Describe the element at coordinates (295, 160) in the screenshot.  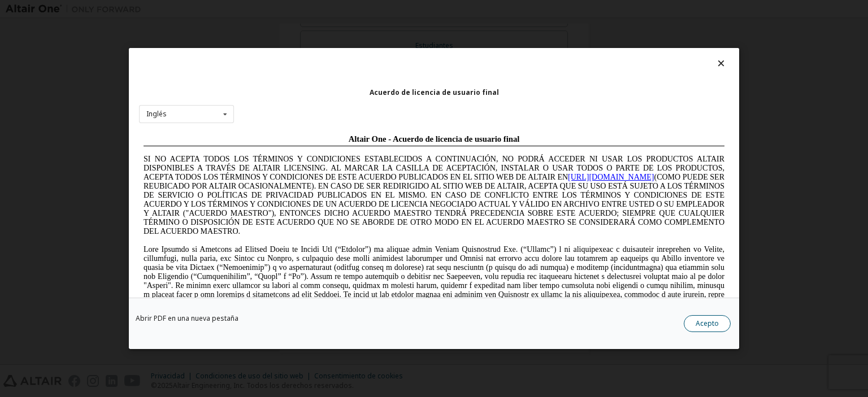
I see `font: Lore Ipsumdo si Ametcons ad Elitsed Doeiu te Incidi Utl (“Etdolor”) ma aliquae admin Veniam Quisn...` at that location.